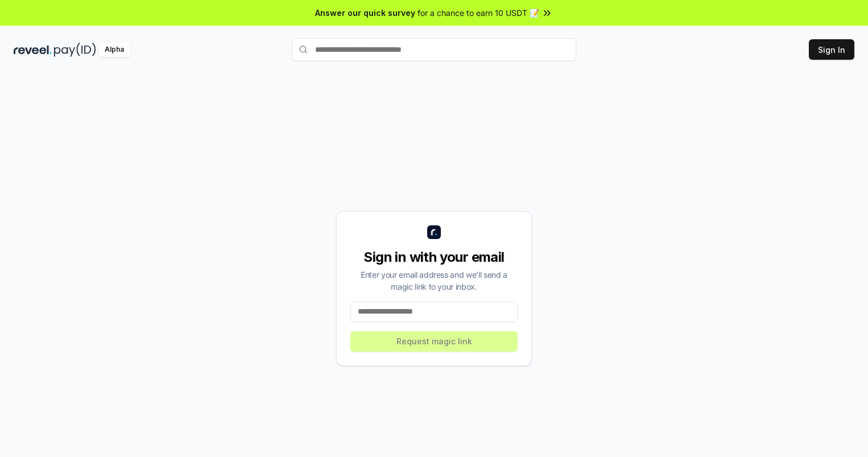 The height and width of the screenshot is (457, 868). I want to click on span: Answer our quick survey, so click(365, 12).